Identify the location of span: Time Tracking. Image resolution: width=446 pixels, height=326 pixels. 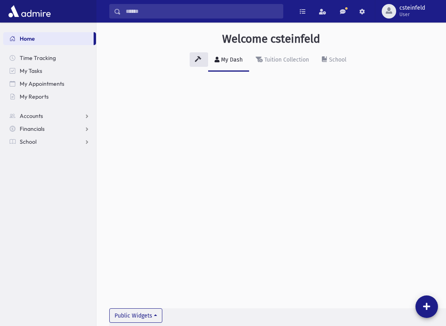
(38, 58).